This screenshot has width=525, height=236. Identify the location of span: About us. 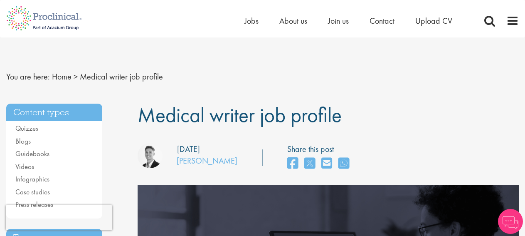
(293, 21).